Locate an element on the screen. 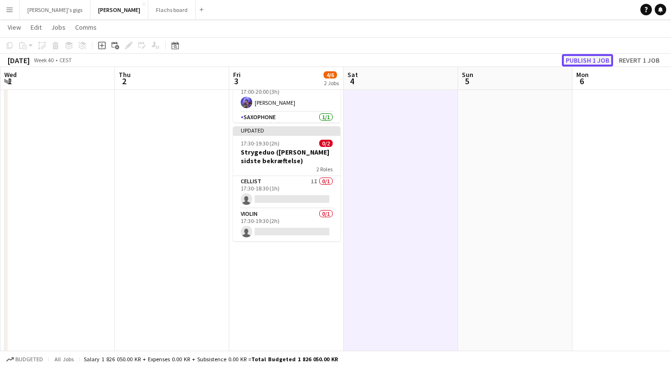 The height and width of the screenshot is (367, 671). app-card-role: Saxophone1/117:00-20:00 (3h) is located at coordinates (287, 128).